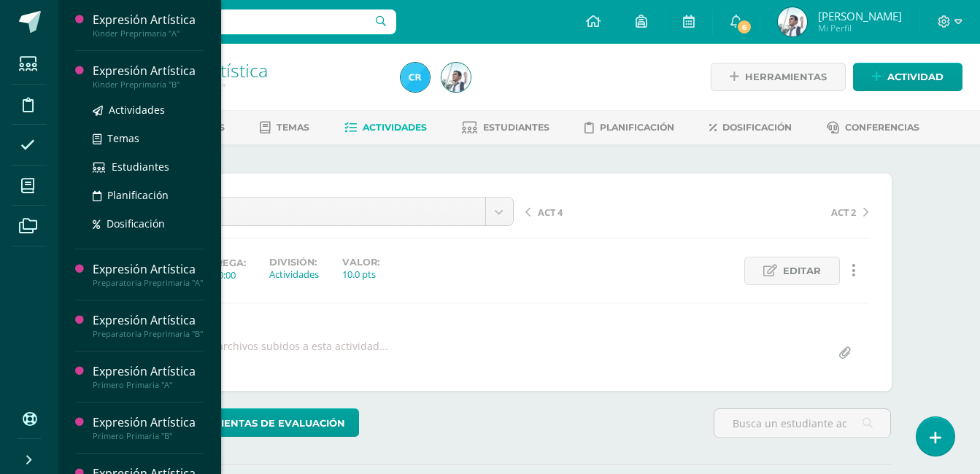 The width and height of the screenshot is (980, 474). What do you see at coordinates (782, 212) in the screenshot?
I see `a: ACT 2` at bounding box center [782, 212].